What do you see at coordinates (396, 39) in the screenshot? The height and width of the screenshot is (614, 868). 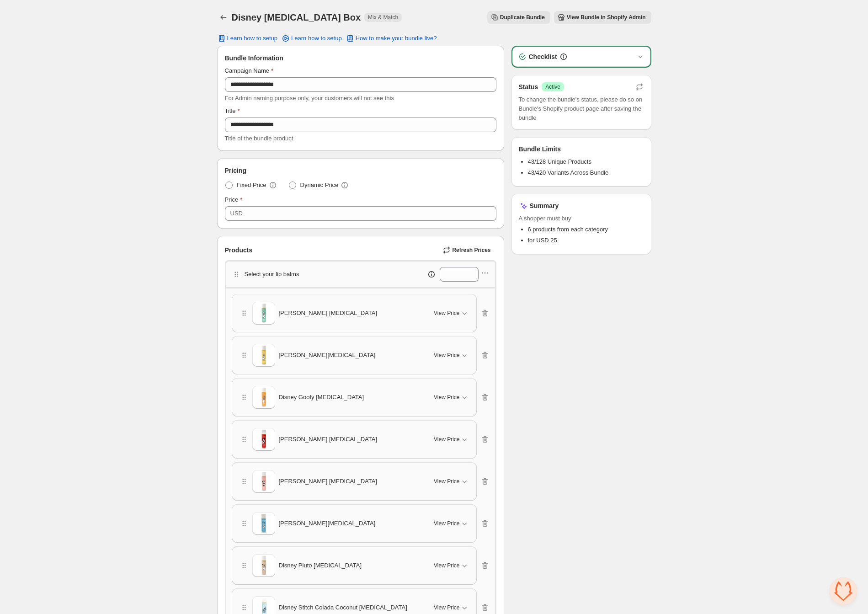 I see `span: How to make your bundle live?` at bounding box center [396, 39].